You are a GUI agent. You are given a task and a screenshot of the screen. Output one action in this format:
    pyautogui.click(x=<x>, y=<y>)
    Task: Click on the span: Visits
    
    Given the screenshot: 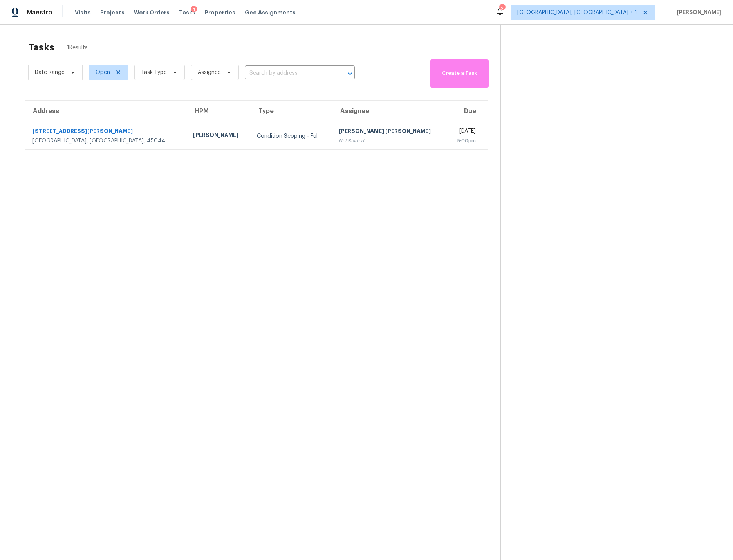 What is the action you would take?
    pyautogui.click(x=82, y=13)
    